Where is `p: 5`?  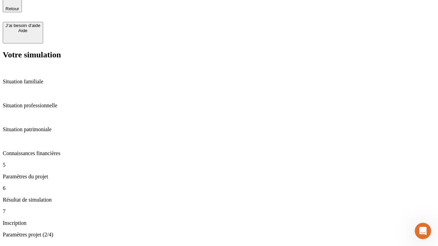
p: 5 is located at coordinates (219, 165).